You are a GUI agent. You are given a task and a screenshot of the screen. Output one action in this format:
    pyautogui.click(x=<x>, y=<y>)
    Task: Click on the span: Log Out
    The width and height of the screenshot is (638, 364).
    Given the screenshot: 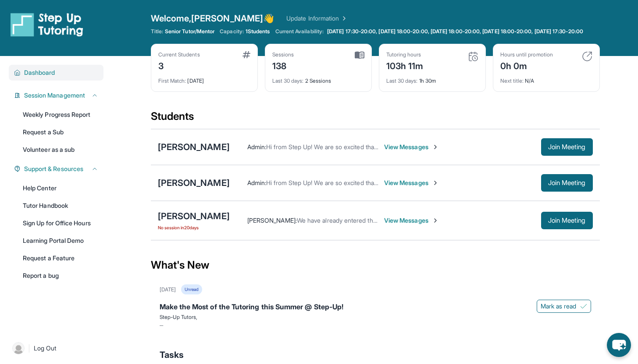 What is the action you would take?
    pyautogui.click(x=45, y=348)
    